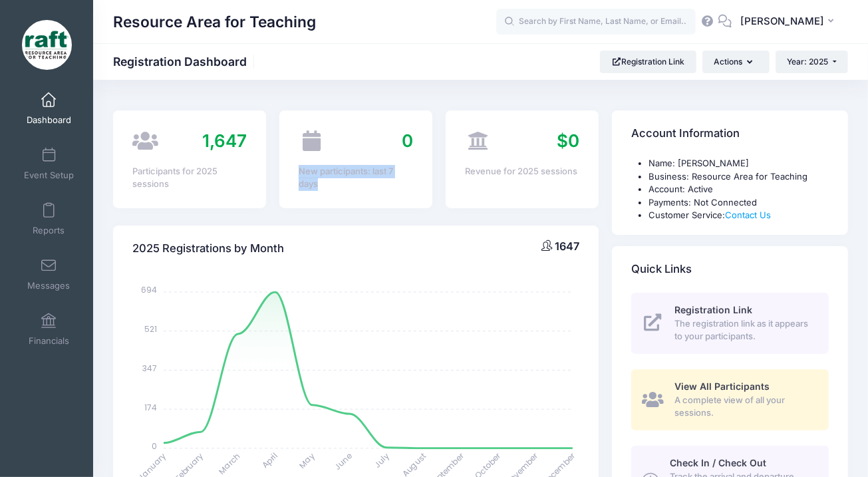 The width and height of the screenshot is (868, 477). I want to click on input: Search by First Name, Last Name, or Email..., so click(596, 22).